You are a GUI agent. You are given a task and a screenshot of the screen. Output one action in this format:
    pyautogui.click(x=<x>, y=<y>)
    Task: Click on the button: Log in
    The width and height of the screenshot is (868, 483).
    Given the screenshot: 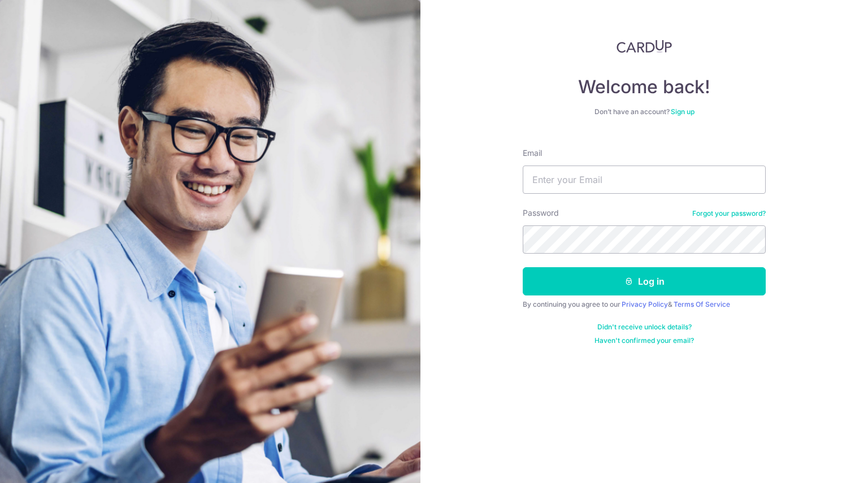 What is the action you would take?
    pyautogui.click(x=644, y=281)
    